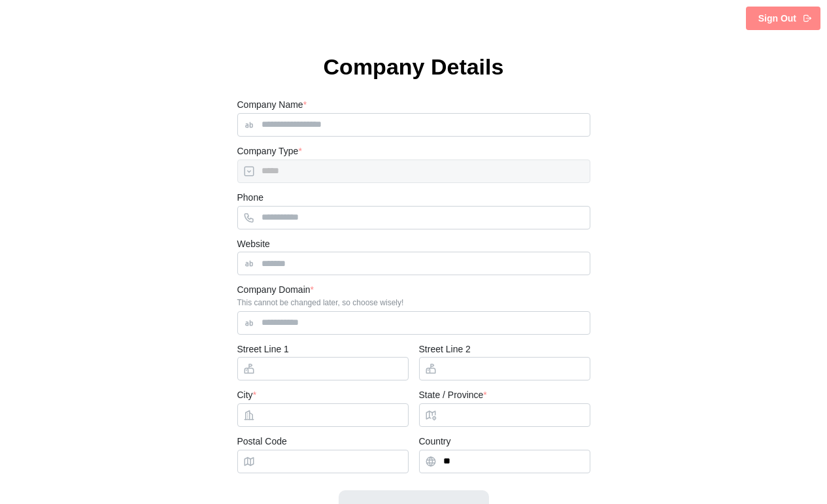 The width and height of the screenshot is (827, 504). Describe the element at coordinates (414, 303) in the screenshot. I see `div: This cannot be changed later, so choose wisely!` at that location.